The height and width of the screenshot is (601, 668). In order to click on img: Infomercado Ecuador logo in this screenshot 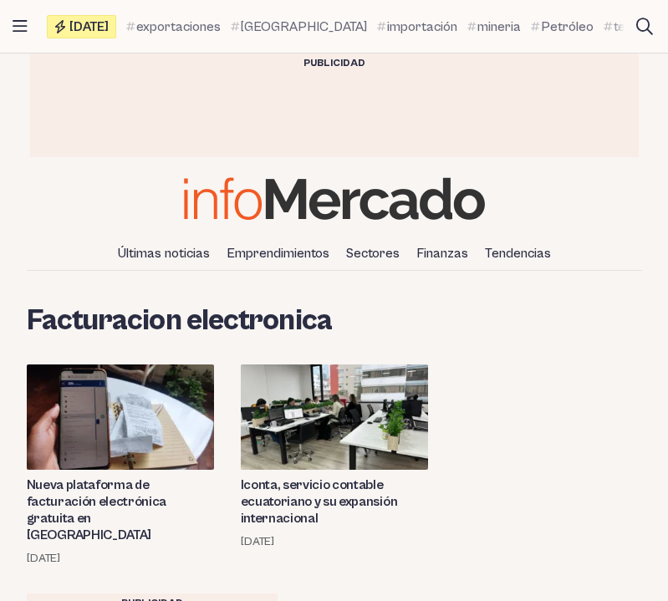, I will do `click(334, 198)`.